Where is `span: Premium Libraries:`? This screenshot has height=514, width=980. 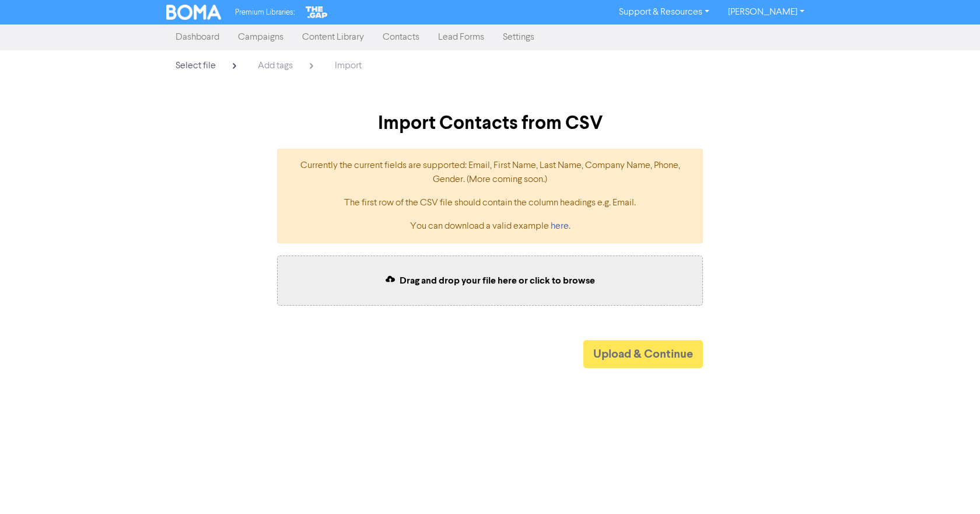
span: Premium Libraries: is located at coordinates (265, 12).